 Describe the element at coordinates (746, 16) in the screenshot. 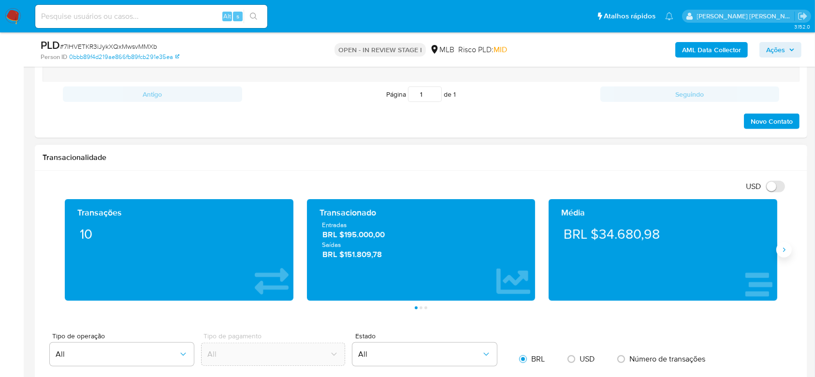

I see `p: lucas.santiago@mercadolivre.com` at that location.